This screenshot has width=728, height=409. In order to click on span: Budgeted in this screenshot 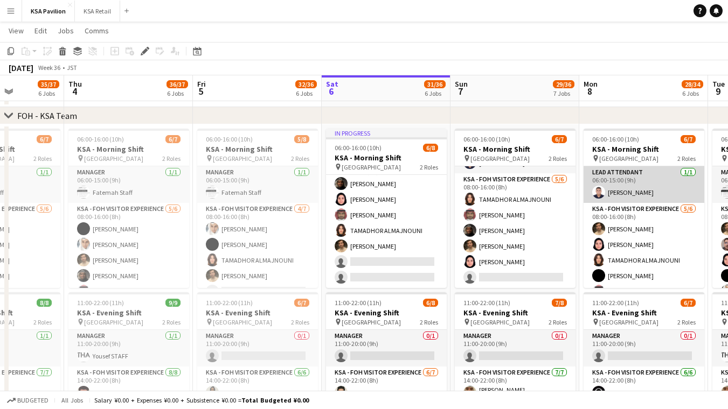, I will do `click(33, 401)`.